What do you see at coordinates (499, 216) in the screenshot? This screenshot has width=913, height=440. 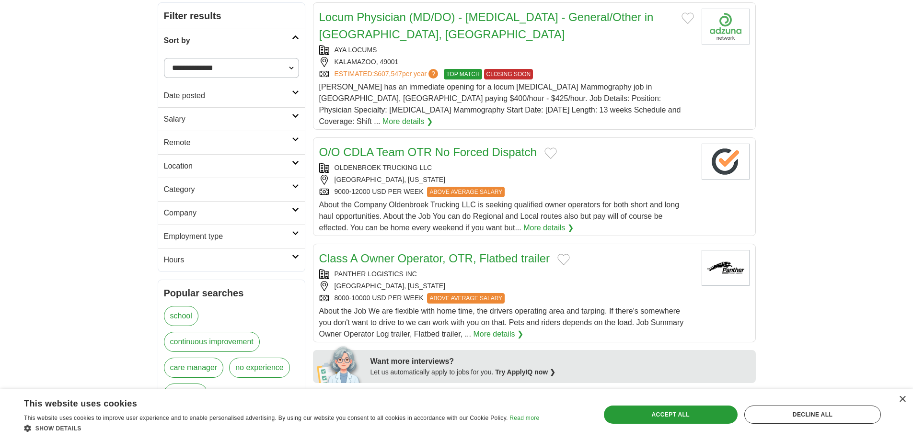 I see `span: About the Company Oldenbroek Trucking LLC is seeking qualified owner operators for both short and...` at bounding box center [499, 216].